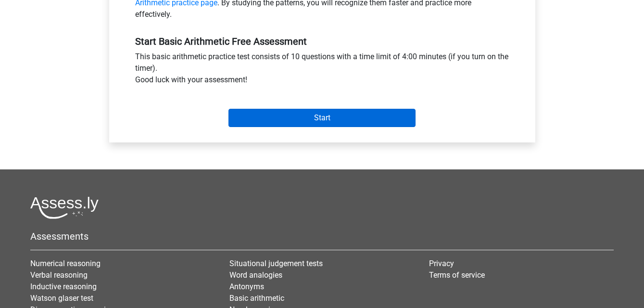  I want to click on img: Assessly logo, so click(64, 208).